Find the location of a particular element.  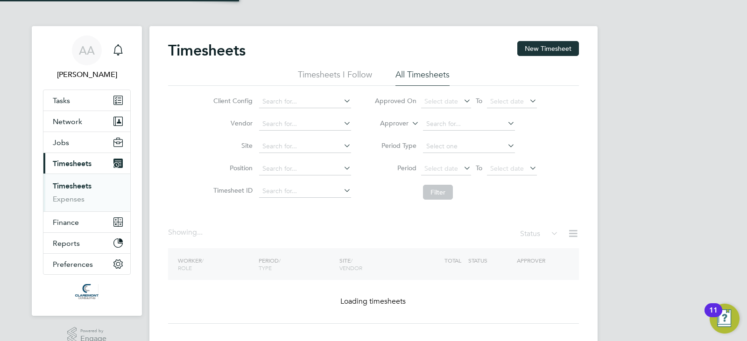

button: Open Resource Center, 11 new notifications is located at coordinates (725, 319).